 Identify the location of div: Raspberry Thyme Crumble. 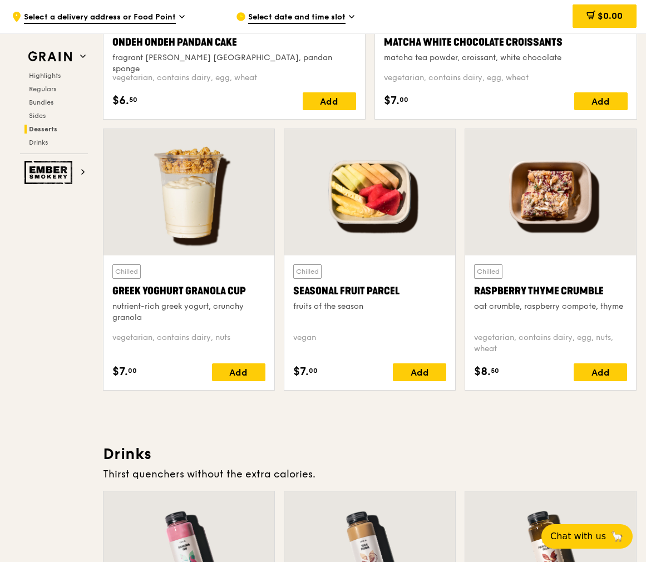
(551, 291).